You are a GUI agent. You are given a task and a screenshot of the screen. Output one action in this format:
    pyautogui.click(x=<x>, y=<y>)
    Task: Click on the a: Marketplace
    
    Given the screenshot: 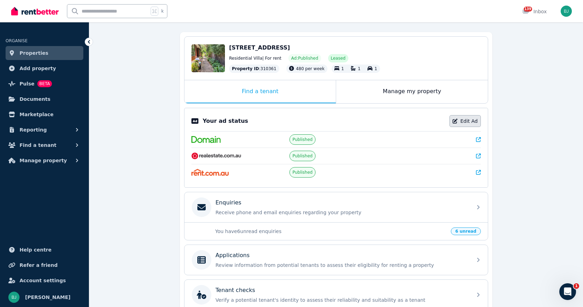 What is the action you would take?
    pyautogui.click(x=44, y=114)
    